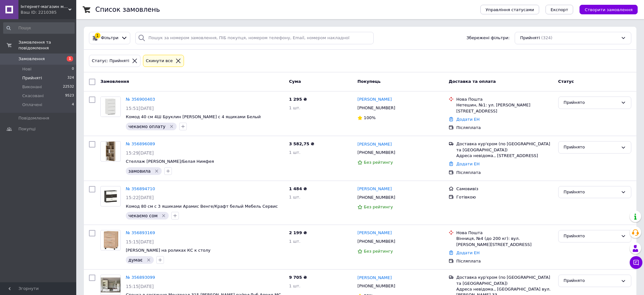 The image size is (644, 295). I want to click on span: Оплачені, so click(32, 105).